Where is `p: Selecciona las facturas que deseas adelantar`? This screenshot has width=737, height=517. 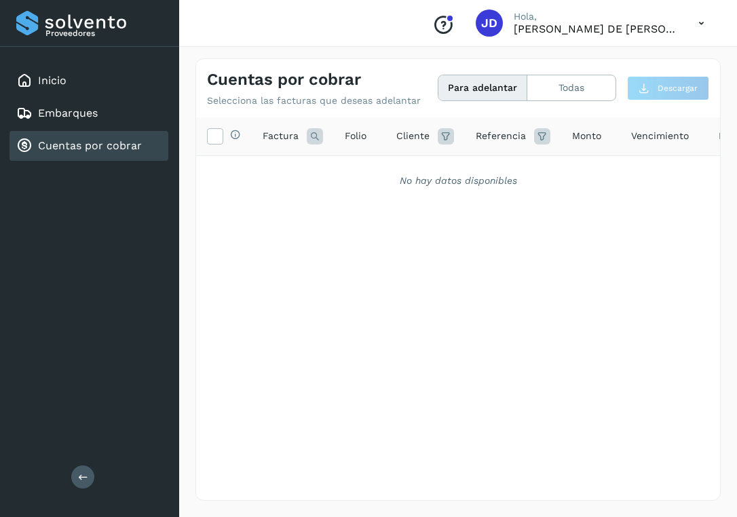
p: Selecciona las facturas que deseas adelantar is located at coordinates (313, 100).